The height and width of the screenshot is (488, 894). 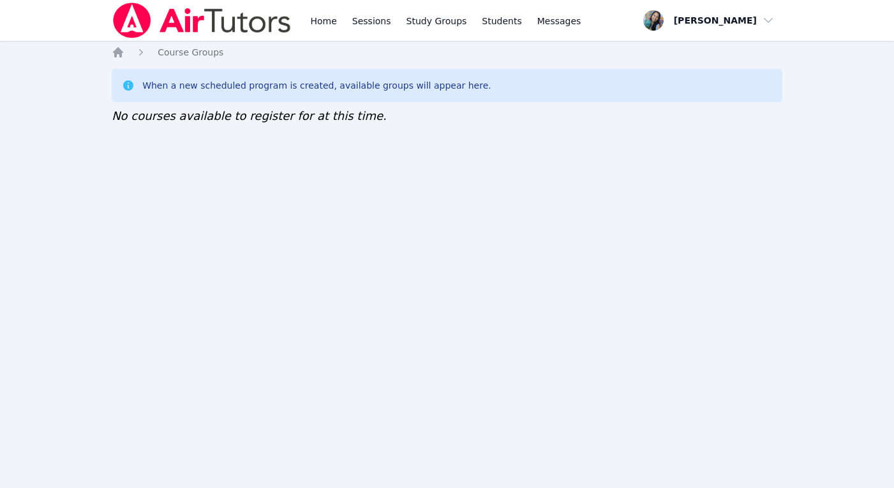 What do you see at coordinates (202, 20) in the screenshot?
I see `img: Air Tutors` at bounding box center [202, 20].